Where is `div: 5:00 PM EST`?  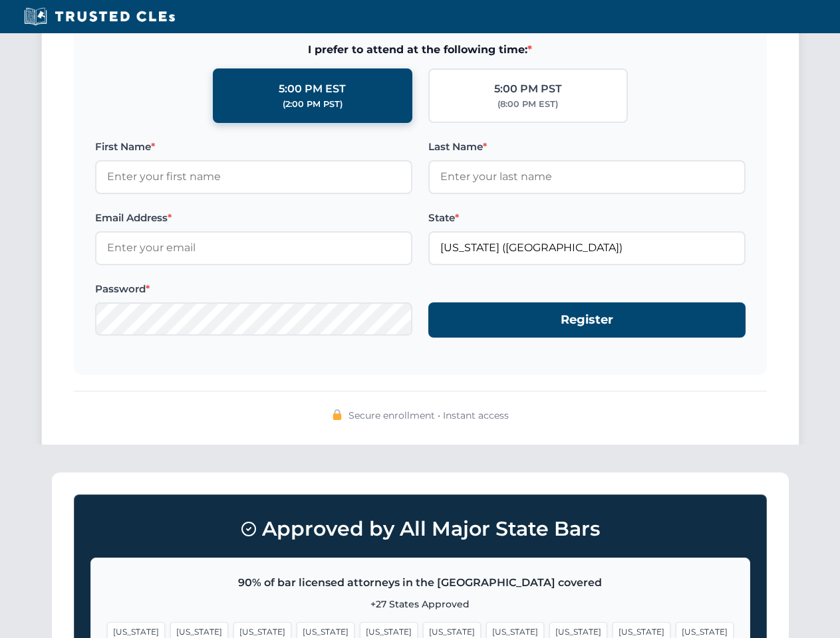 div: 5:00 PM EST is located at coordinates (312, 89).